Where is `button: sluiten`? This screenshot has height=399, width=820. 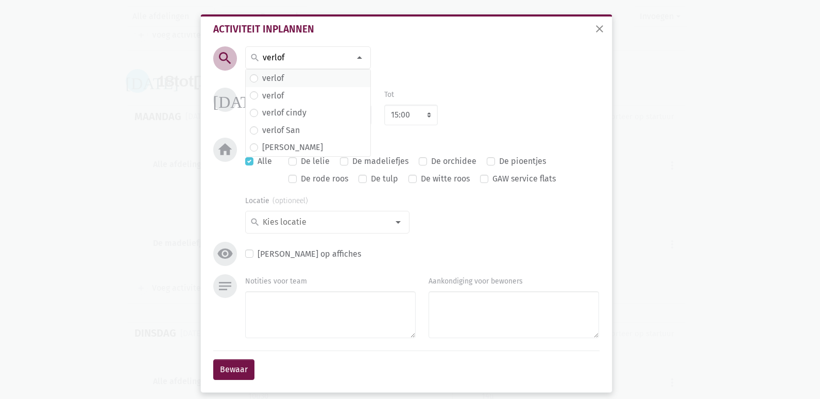 button: sluiten is located at coordinates (599, 30).